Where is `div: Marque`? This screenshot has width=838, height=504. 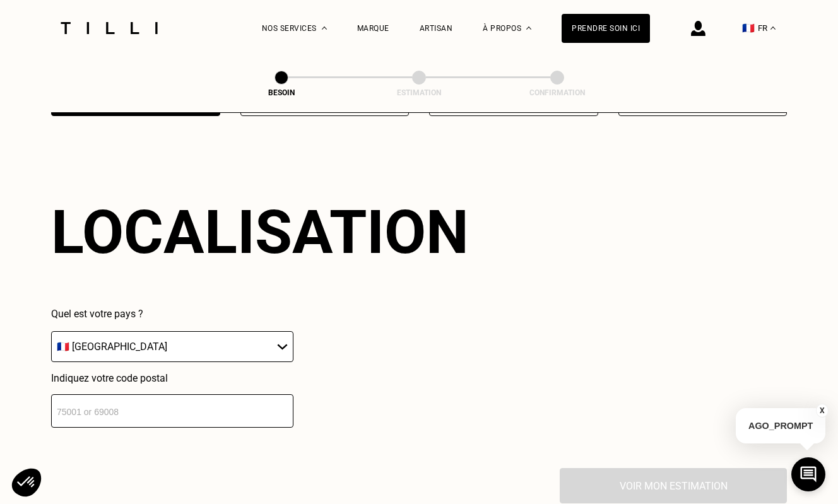
div: Marque is located at coordinates (373, 28).